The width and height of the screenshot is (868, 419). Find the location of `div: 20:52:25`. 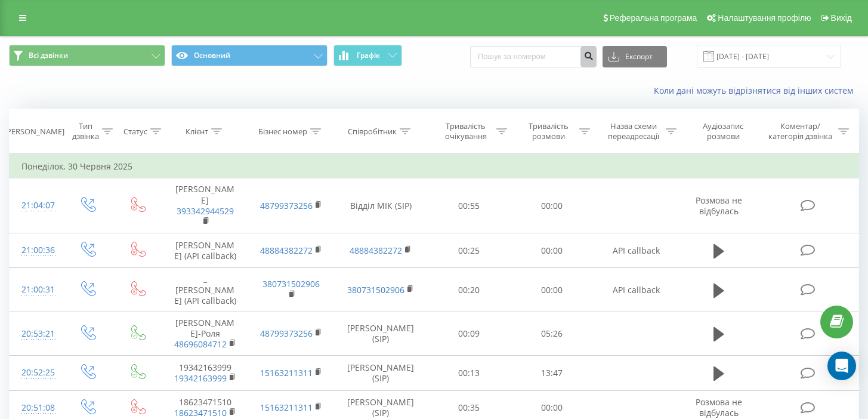

div: 20:52:25 is located at coordinates (36, 372).